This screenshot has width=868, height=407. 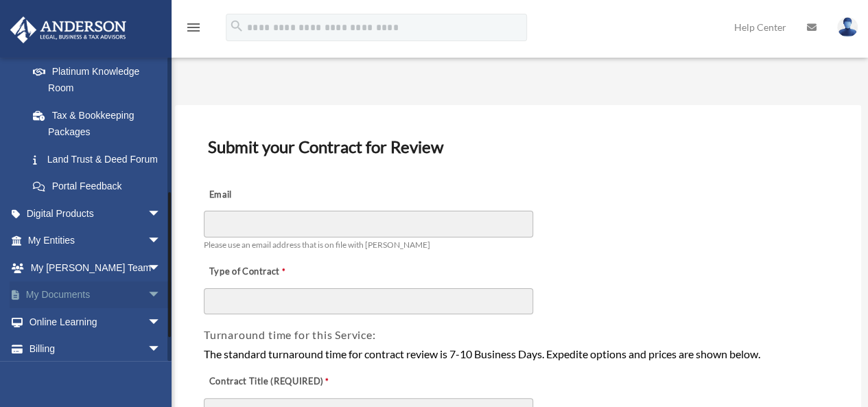 I want to click on a: Tax & Bookkeeping Packages, so click(x=100, y=123).